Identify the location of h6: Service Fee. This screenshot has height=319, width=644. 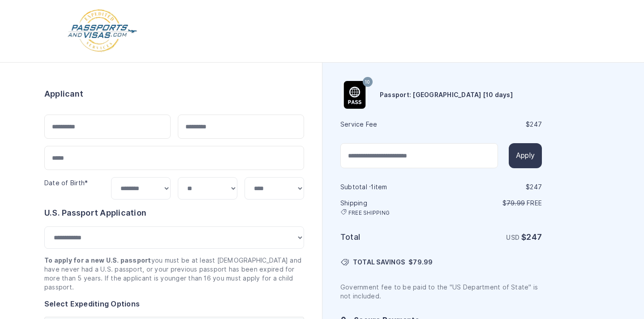
(390, 125).